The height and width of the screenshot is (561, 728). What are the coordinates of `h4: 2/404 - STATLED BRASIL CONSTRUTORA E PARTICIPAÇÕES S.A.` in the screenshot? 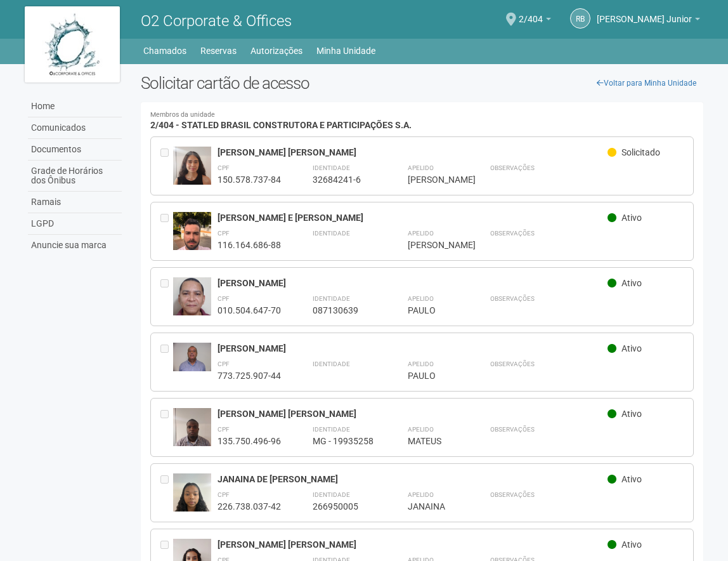 It's located at (422, 121).